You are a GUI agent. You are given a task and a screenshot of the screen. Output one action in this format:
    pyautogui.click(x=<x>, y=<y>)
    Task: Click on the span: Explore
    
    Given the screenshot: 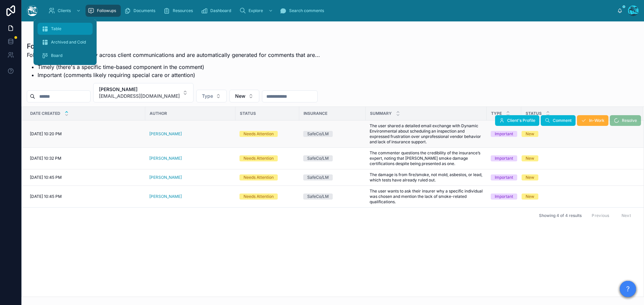 What is the action you would take?
    pyautogui.click(x=256, y=11)
    